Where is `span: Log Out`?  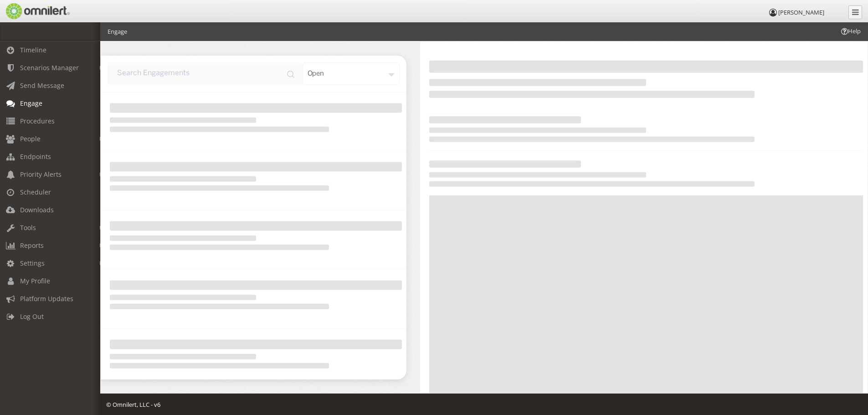 span: Log Out is located at coordinates (32, 316).